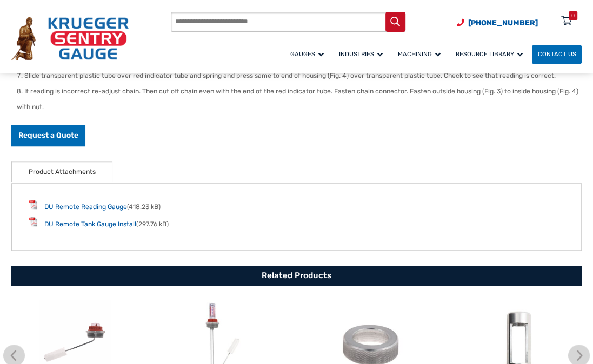 The image size is (593, 364). Describe the element at coordinates (491, 54) in the screenshot. I see `a: Resource Library` at that location.